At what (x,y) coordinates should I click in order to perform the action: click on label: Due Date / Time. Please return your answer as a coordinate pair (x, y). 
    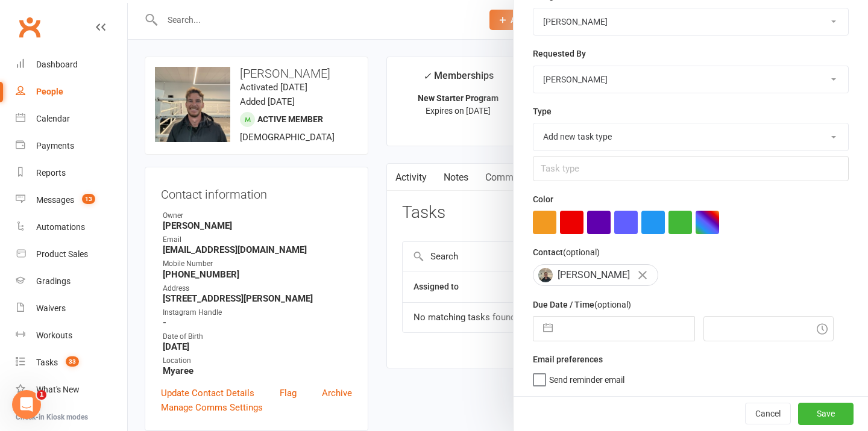
    Looking at the image, I should click on (581, 305).